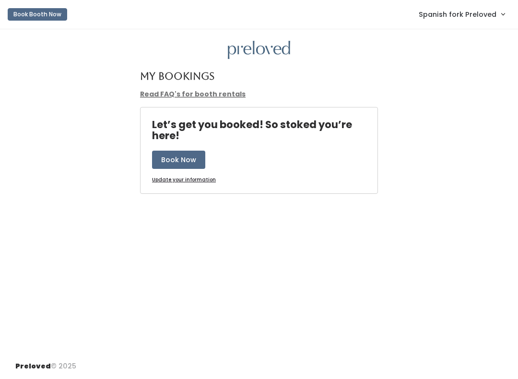 The height and width of the screenshot is (379, 518). What do you see at coordinates (184, 179) in the screenshot?
I see `u: Update your information` at bounding box center [184, 179].